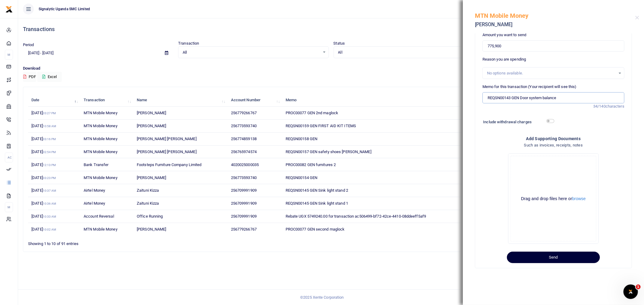 The width and height of the screenshot is (644, 305). Describe the element at coordinates (30, 77) in the screenshot. I see `button: PDF` at that location.